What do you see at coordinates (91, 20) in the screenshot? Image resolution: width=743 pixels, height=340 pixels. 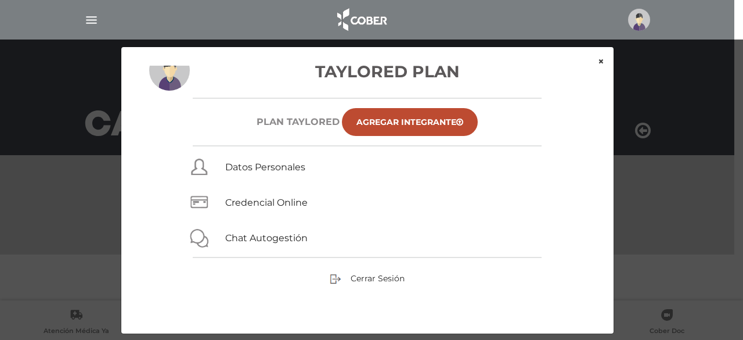 I see `img: Cober_menu-lines-white.svg` at bounding box center [91, 20].